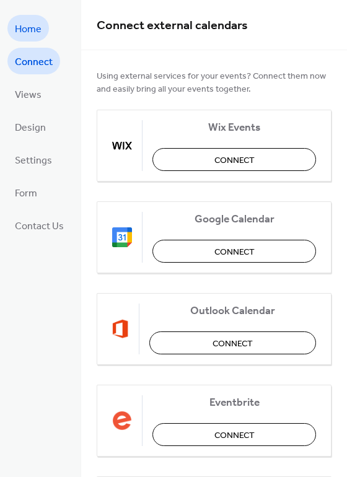  I want to click on span: Connect external calendars, so click(172, 25).